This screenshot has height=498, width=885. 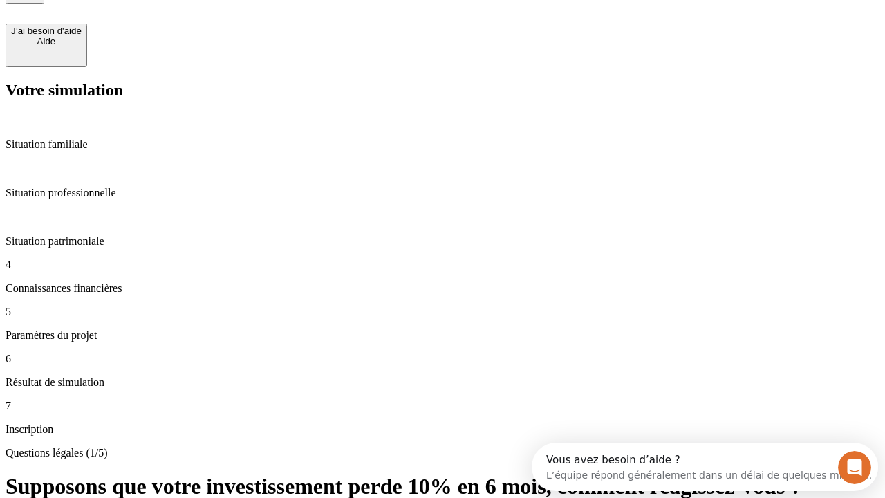 I want to click on div: Aide, so click(x=46, y=41).